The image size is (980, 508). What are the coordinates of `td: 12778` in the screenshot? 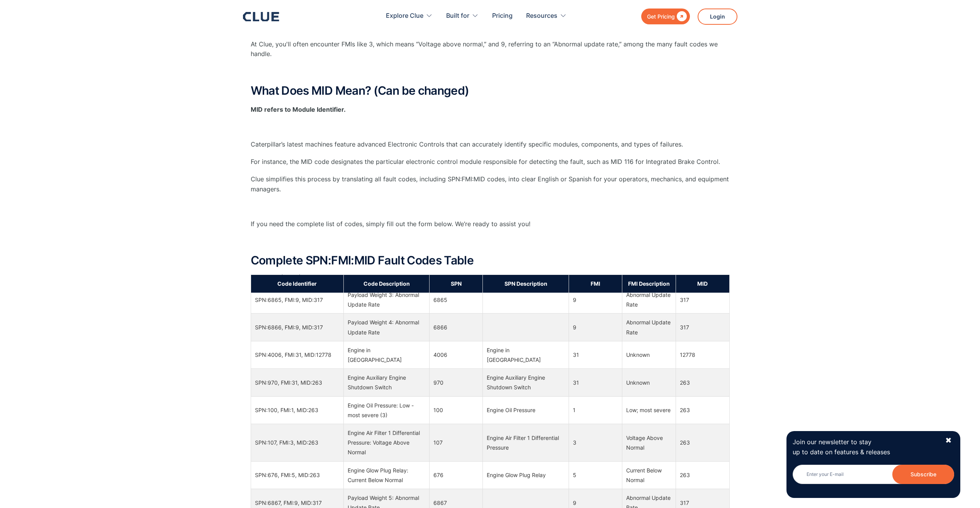 It's located at (702, 354).